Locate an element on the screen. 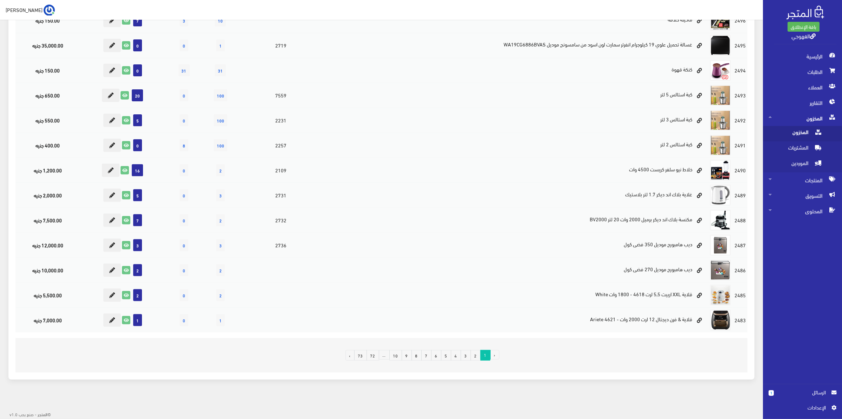 This screenshot has height=419, width=842. td: 2732 is located at coordinates (281, 220).